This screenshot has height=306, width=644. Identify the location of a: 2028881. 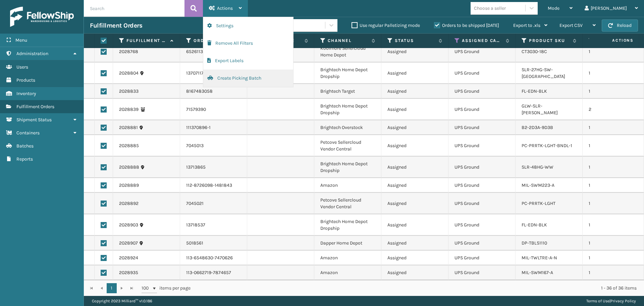
(128, 128).